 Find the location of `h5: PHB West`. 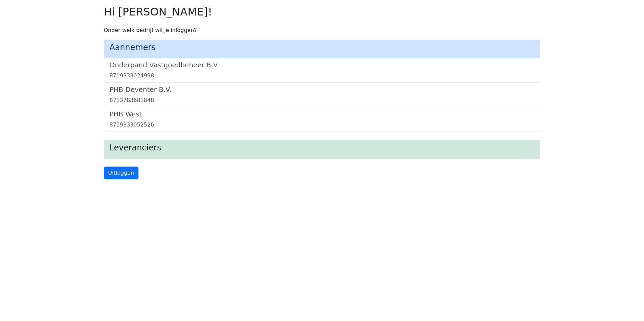

h5: PHB West is located at coordinates (322, 114).